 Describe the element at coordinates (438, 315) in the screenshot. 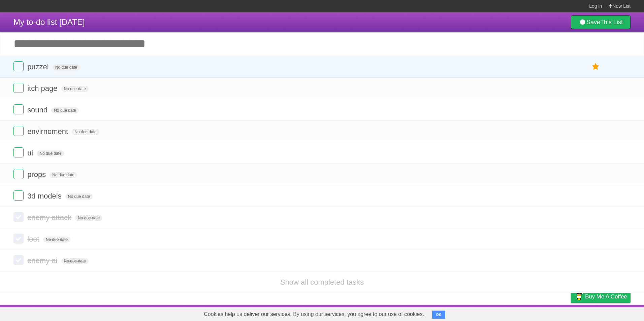

I see `button: OK` at that location.